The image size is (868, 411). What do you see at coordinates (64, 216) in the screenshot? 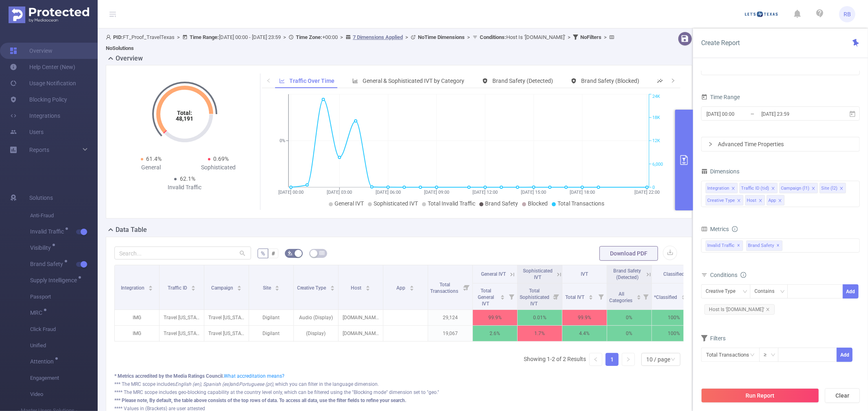
I see `span: Anti-Fraud` at bounding box center [64, 216].